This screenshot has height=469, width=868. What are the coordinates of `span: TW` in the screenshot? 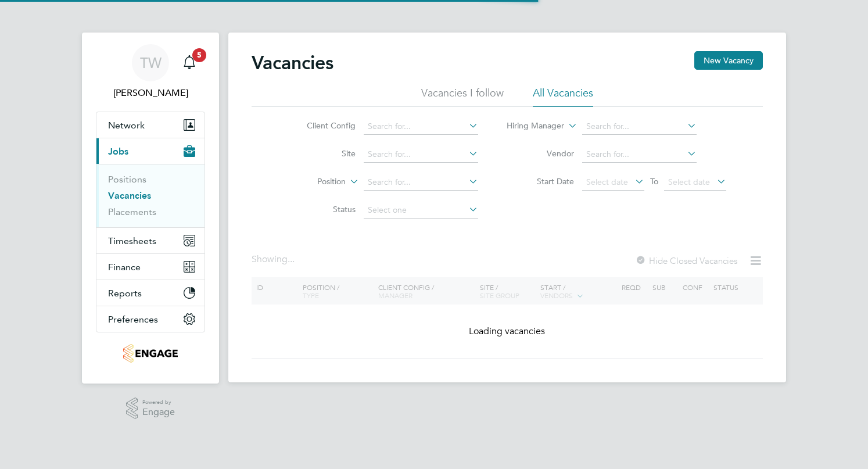 It's located at (150, 63).